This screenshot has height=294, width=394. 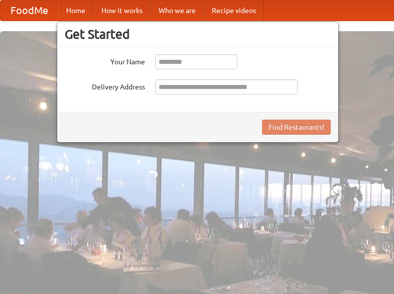 What do you see at coordinates (76, 11) in the screenshot?
I see `a: Home` at bounding box center [76, 11].